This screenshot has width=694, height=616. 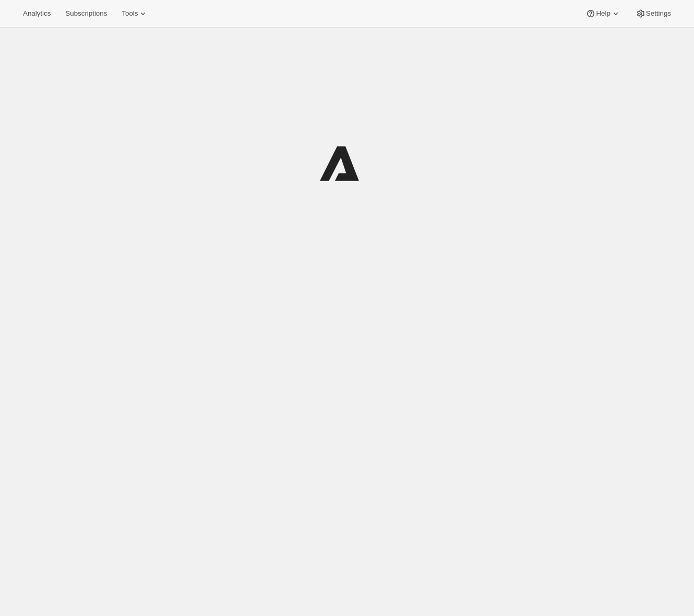 I want to click on span: Help, so click(x=603, y=14).